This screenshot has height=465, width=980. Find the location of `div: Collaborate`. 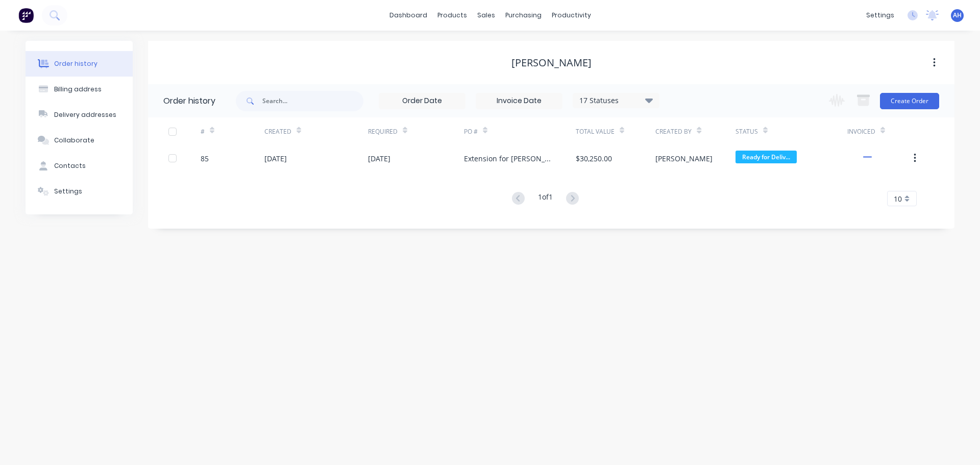

div: Collaborate is located at coordinates (74, 140).